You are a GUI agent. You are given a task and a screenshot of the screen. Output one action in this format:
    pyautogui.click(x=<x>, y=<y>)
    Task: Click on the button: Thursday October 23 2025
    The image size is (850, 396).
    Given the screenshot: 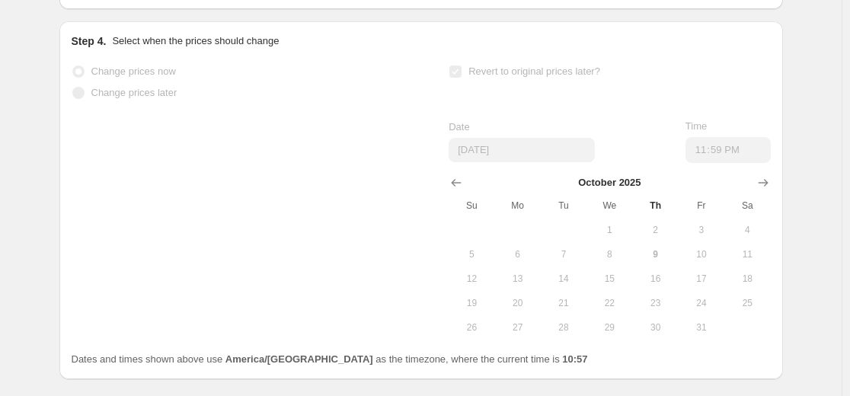 What is the action you would take?
    pyautogui.click(x=655, y=303)
    